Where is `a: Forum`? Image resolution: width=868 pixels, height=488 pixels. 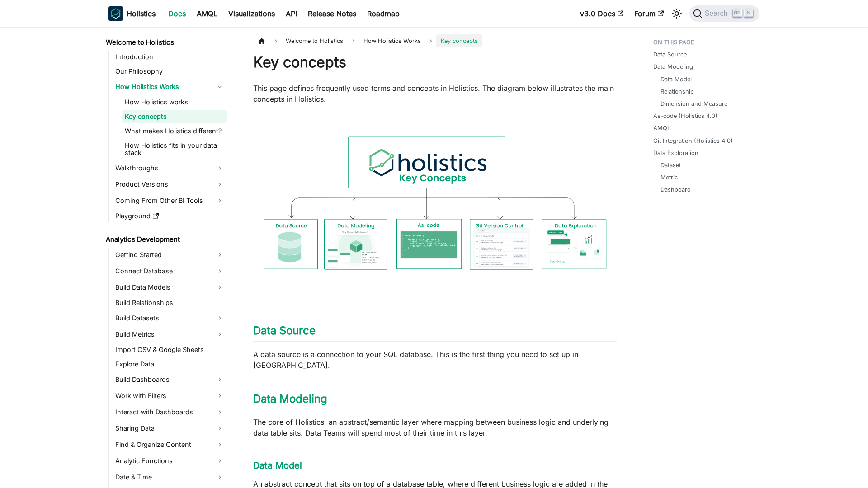 a: Forum is located at coordinates (649, 14).